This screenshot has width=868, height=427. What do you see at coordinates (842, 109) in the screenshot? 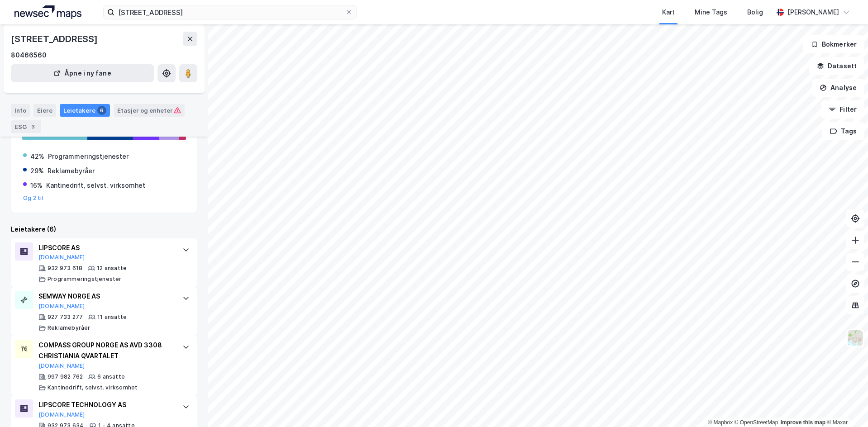
I see `button: Filter` at bounding box center [842, 109].